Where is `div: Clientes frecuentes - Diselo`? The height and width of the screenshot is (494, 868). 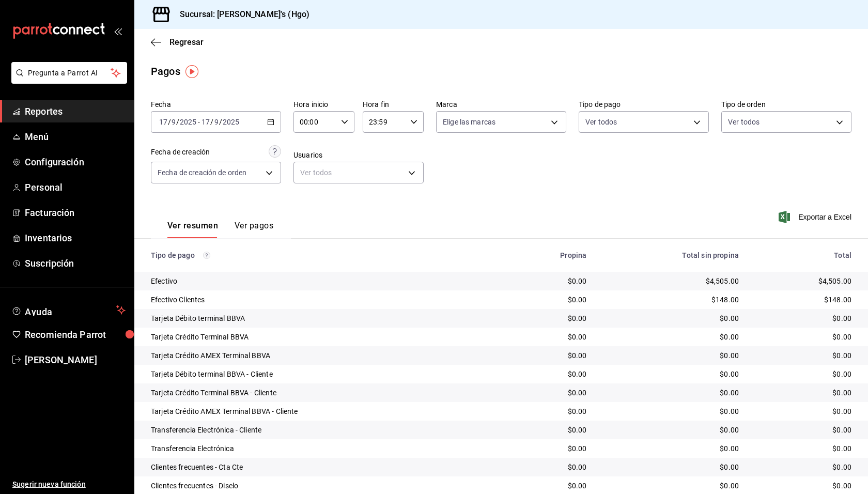 div: Clientes frecuentes - Diselo is located at coordinates (324, 486).